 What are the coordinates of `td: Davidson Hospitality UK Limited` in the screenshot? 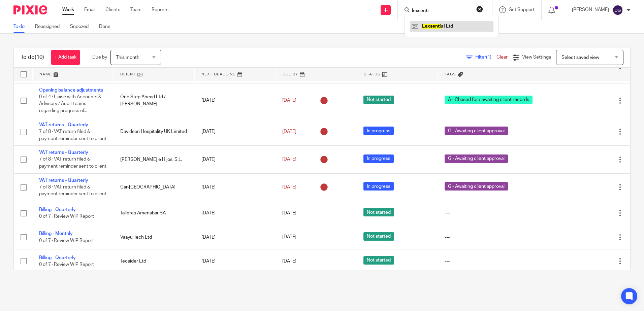 It's located at (154, 132).